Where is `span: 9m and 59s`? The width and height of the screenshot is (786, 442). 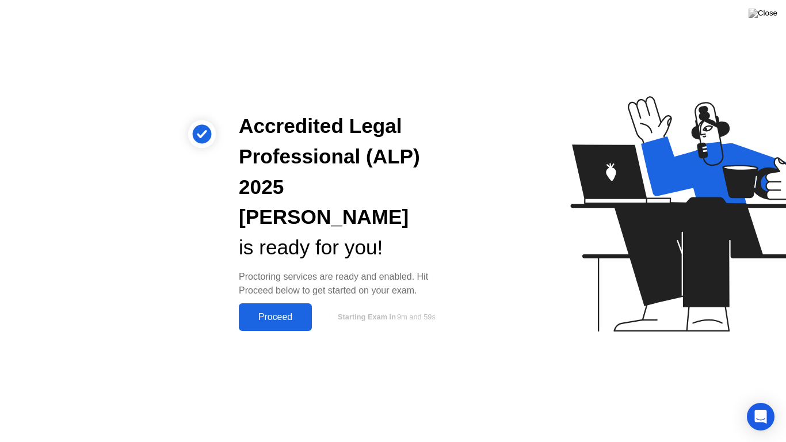 span: 9m and 59s is located at coordinates (416, 317).